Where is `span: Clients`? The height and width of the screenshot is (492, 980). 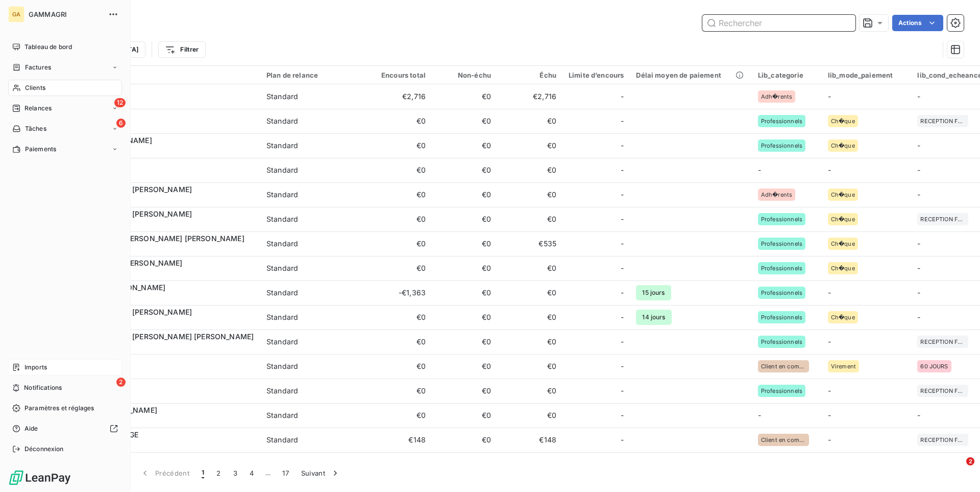
span: Clients is located at coordinates (35, 88).